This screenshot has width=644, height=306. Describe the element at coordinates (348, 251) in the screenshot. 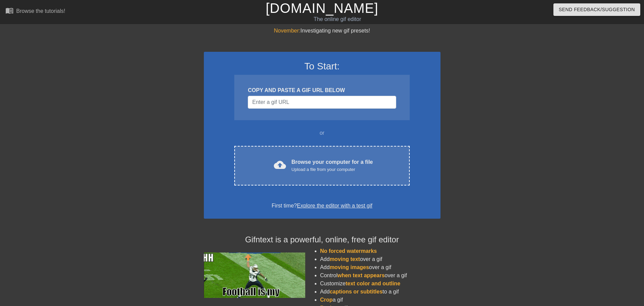

I see `span: No forced watermarks` at that location.